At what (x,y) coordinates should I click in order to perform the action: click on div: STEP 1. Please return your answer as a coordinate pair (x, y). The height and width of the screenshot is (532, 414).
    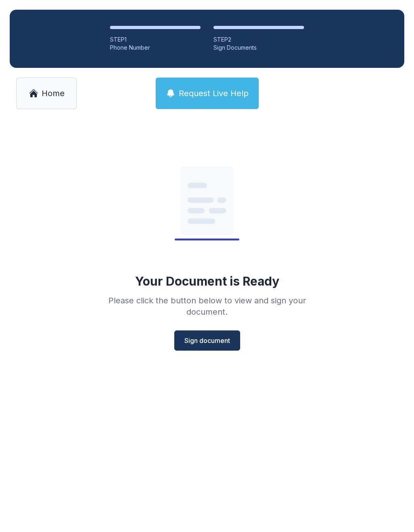
    Looking at the image, I should click on (155, 39).